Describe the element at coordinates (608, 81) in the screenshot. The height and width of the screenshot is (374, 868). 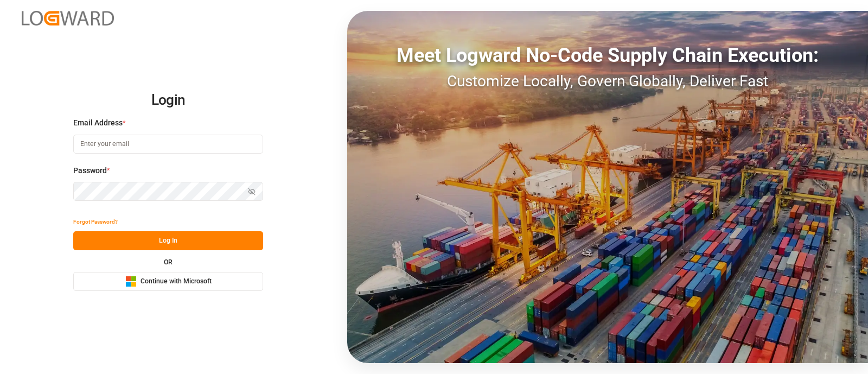
I see `div: Customize Locally, Govern Globally, Deliver Fast` at that location.